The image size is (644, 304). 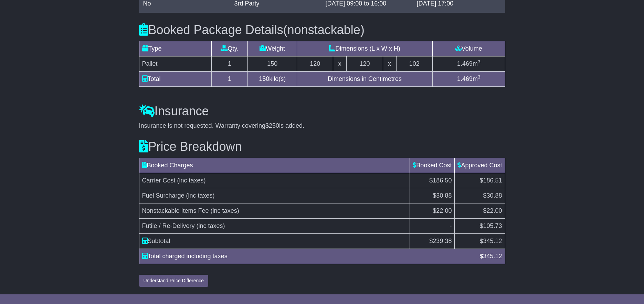 I want to click on td: Booked Charges, so click(x=275, y=165).